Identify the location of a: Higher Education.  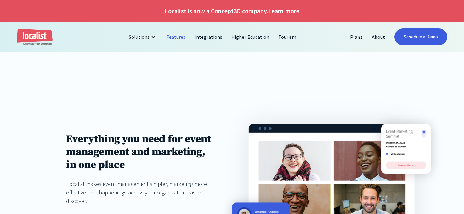
(250, 37).